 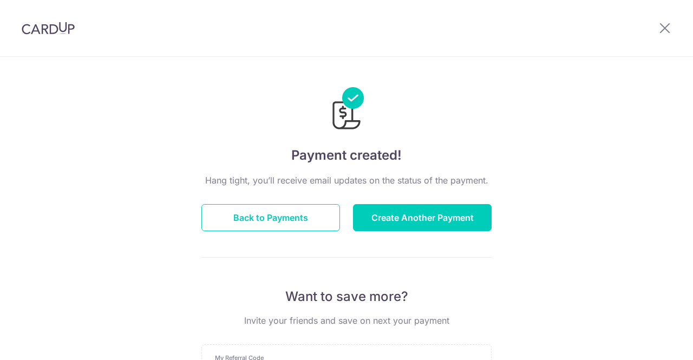 I want to click on h4: Payment created!, so click(x=347, y=155).